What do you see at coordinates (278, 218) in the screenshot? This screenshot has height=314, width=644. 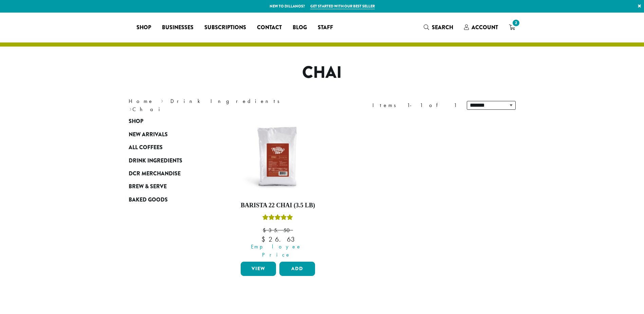 I see `div: Rated 5.00 out of 5` at bounding box center [278, 218].